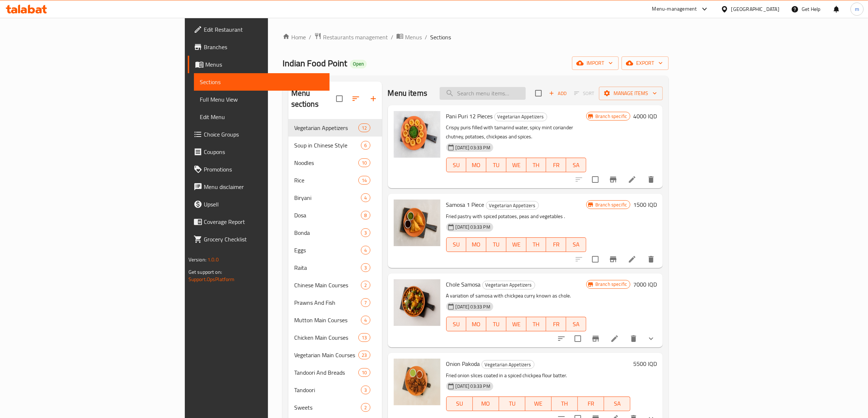 This screenshot has height=418, width=868. What do you see at coordinates (416, 135) in the screenshot?
I see `img: Pani Puri 12 Pieces` at bounding box center [416, 135].